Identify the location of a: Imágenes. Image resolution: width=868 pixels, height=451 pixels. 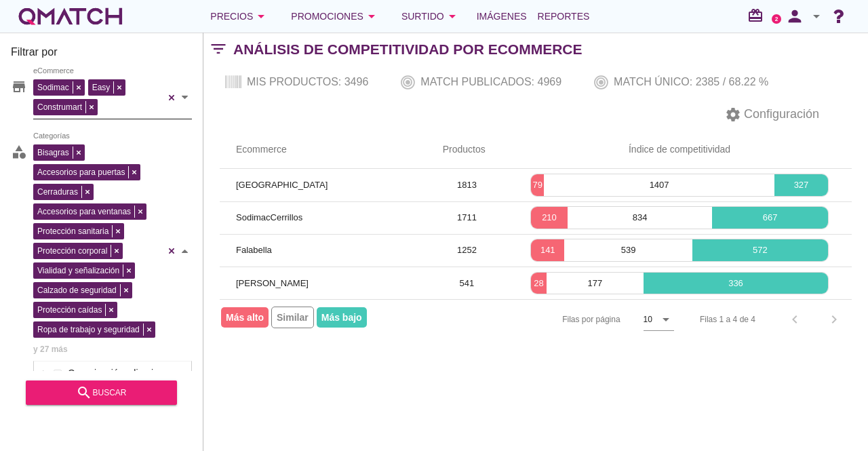
(501, 17).